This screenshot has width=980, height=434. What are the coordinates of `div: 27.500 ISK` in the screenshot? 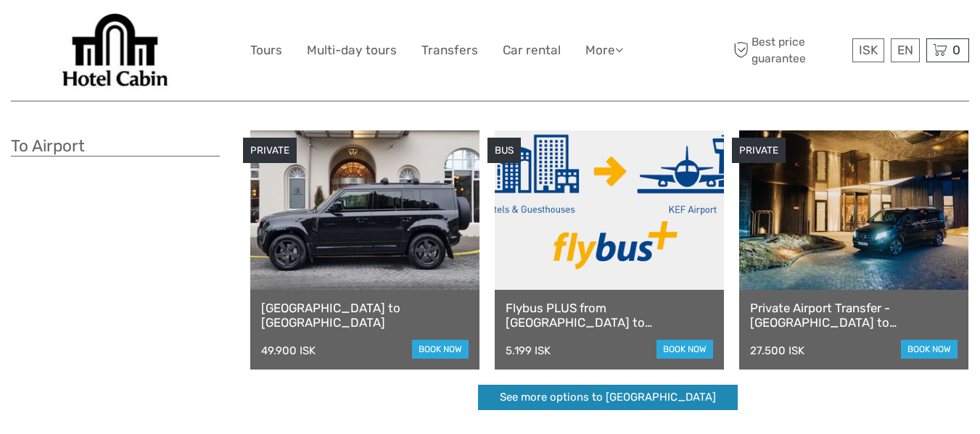 It's located at (777, 351).